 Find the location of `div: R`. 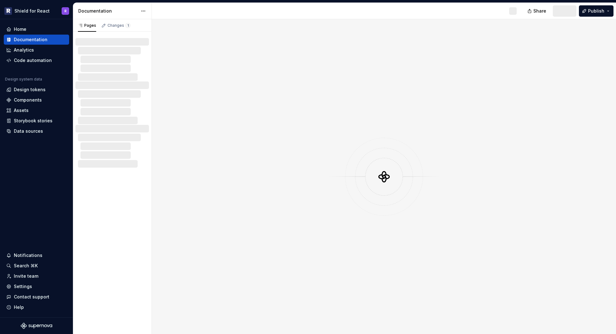

div: R is located at coordinates (65, 11).